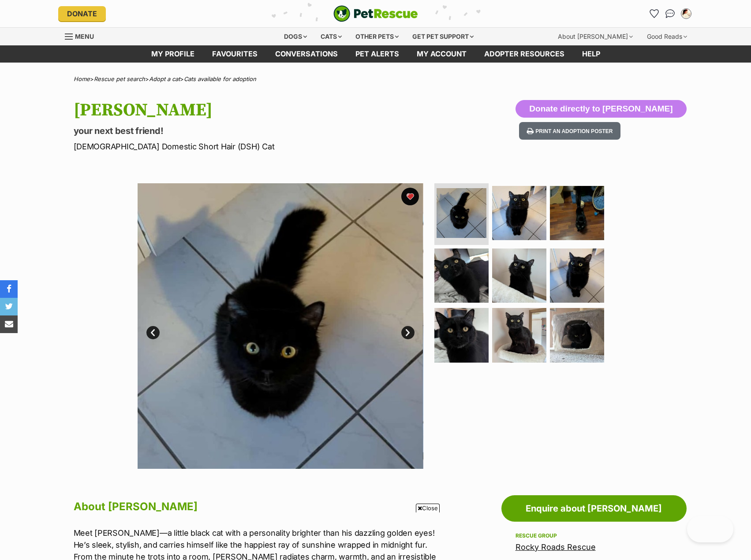 The width and height of the screenshot is (751, 560). I want to click on span: Menu, so click(84, 36).